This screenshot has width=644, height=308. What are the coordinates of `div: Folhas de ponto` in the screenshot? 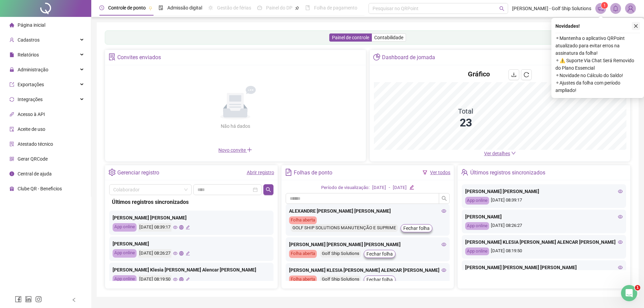 It's located at (313, 173).